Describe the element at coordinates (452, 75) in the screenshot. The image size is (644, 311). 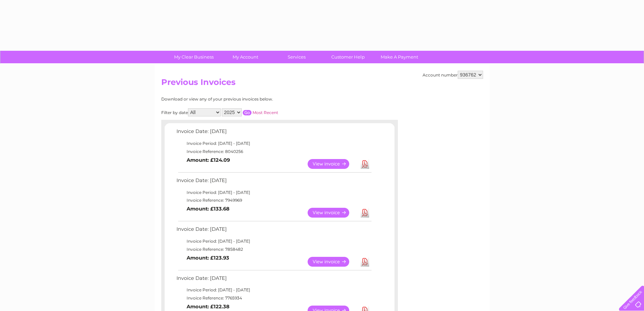
I see `div: Account number` at that location.